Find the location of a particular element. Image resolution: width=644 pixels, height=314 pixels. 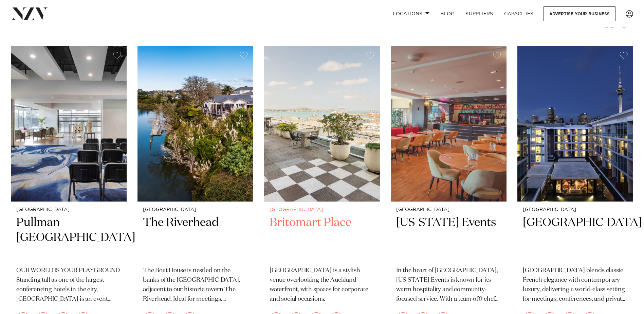

p: OUR WORLD IS YOUR PLAYGROUND Standing tall as one of the largest conferencing hotels in the city,... is located at coordinates (68, 285).